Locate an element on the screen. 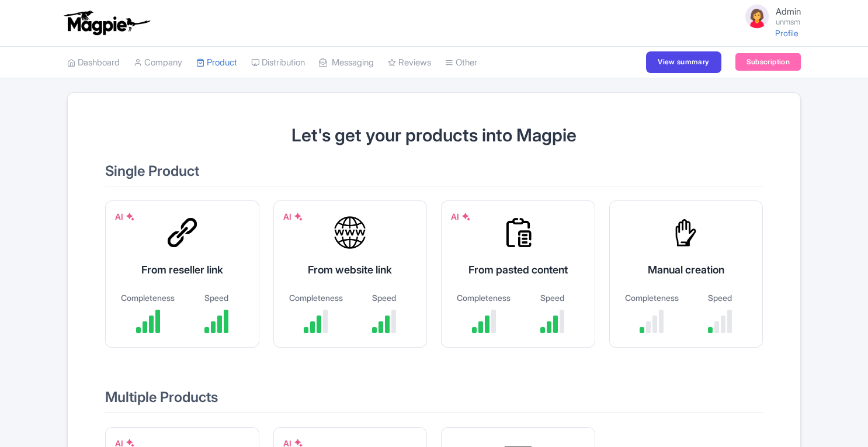  small: unmsm is located at coordinates (788, 22).